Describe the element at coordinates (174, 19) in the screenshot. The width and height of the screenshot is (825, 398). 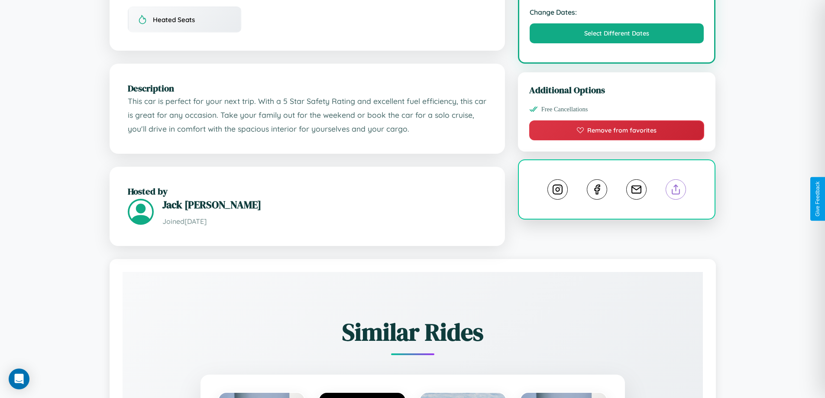
I see `span: Heated Seats` at that location.